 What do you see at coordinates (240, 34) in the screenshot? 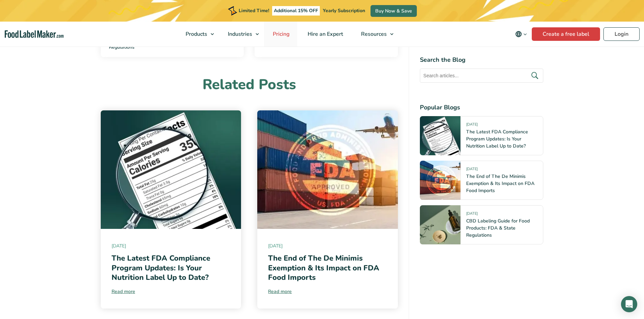
I see `a: Industries` at bounding box center [240, 34].